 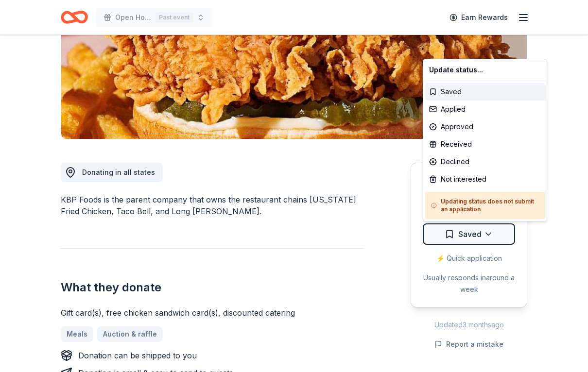 What do you see at coordinates (485, 206) in the screenshot?
I see `h5: Updating status does not submit an application` at bounding box center [485, 206].